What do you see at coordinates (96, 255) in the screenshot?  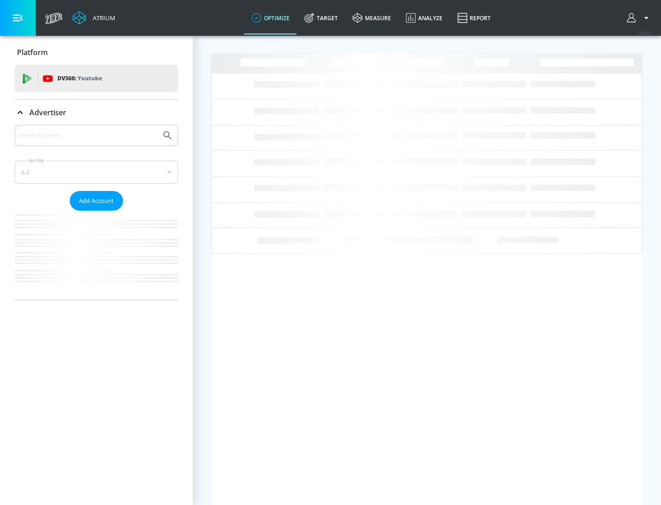 I see `nav: list of Advertiser` at bounding box center [96, 255].